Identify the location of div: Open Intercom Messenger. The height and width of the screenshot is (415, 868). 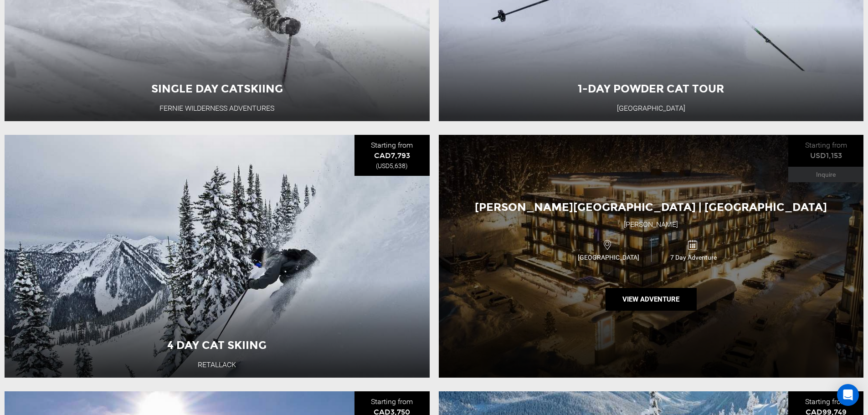
(848, 394).